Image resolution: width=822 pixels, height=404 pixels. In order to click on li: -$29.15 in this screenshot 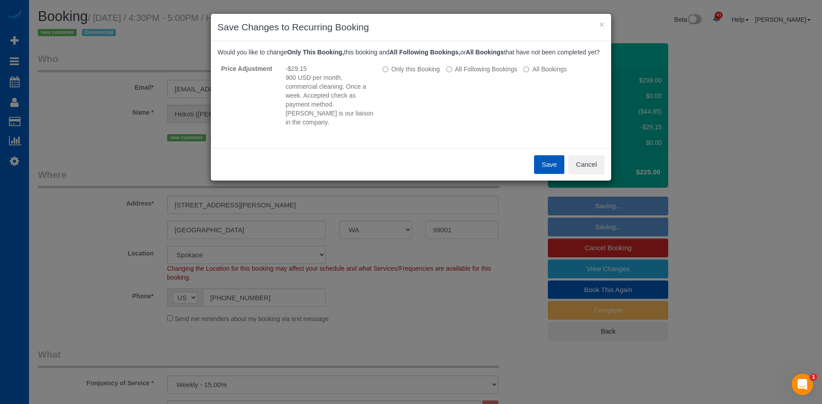, I will do `click(330, 69)`.